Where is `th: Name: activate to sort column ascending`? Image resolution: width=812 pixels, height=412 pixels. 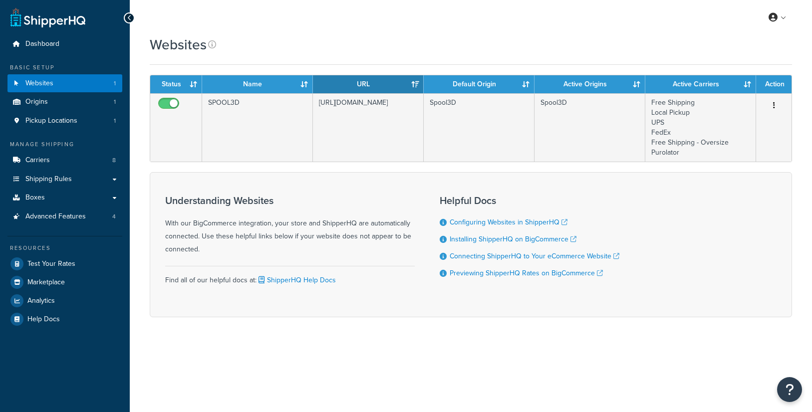
th: Name: activate to sort column ascending is located at coordinates (258, 84).